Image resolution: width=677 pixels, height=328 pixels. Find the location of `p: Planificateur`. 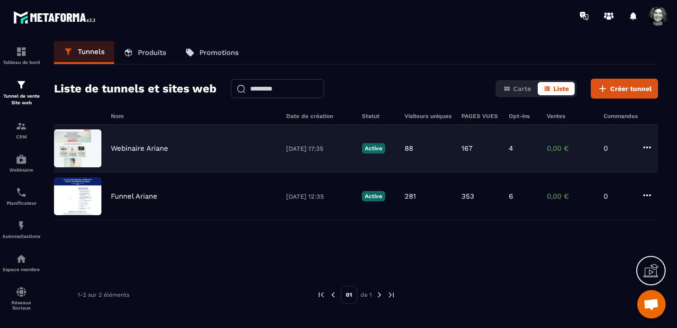

p: Planificateur is located at coordinates (21, 203).